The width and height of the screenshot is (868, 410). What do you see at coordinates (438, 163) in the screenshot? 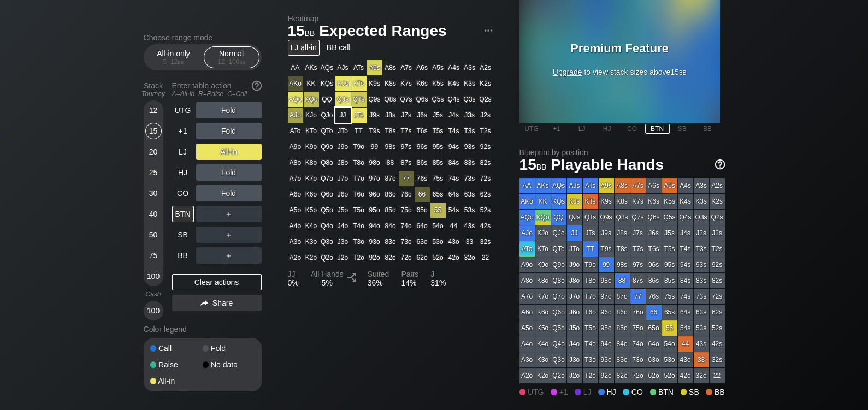
I see `div: 85s` at bounding box center [438, 163].